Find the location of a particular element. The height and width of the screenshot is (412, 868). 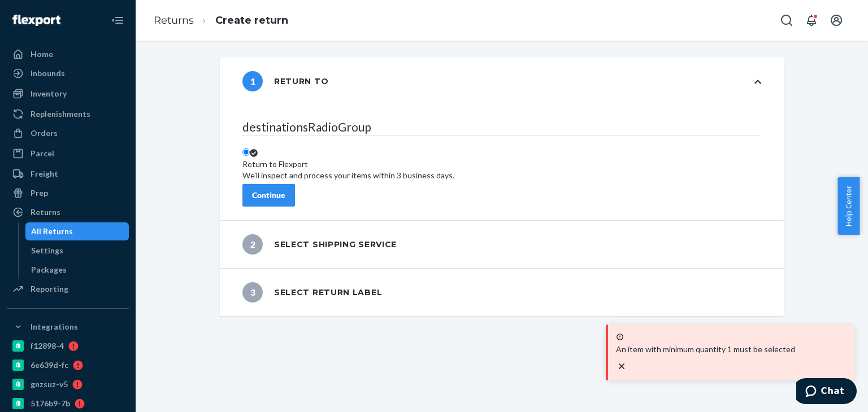

div: Integrations is located at coordinates (55, 327).